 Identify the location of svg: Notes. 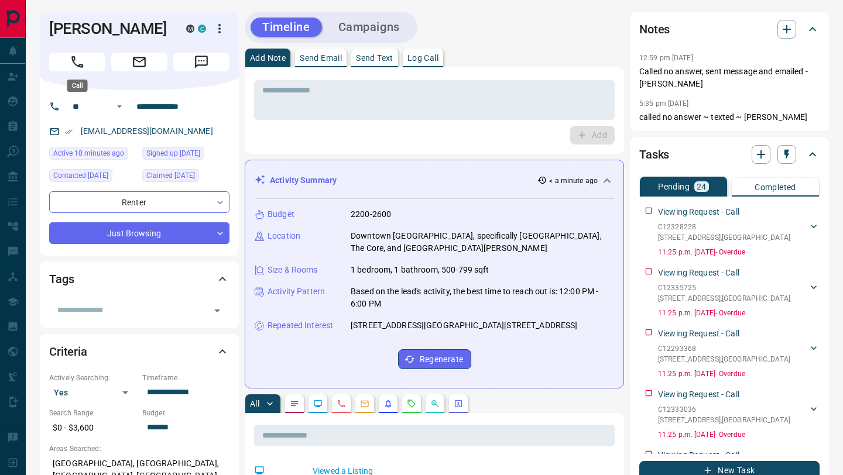
(294, 404).